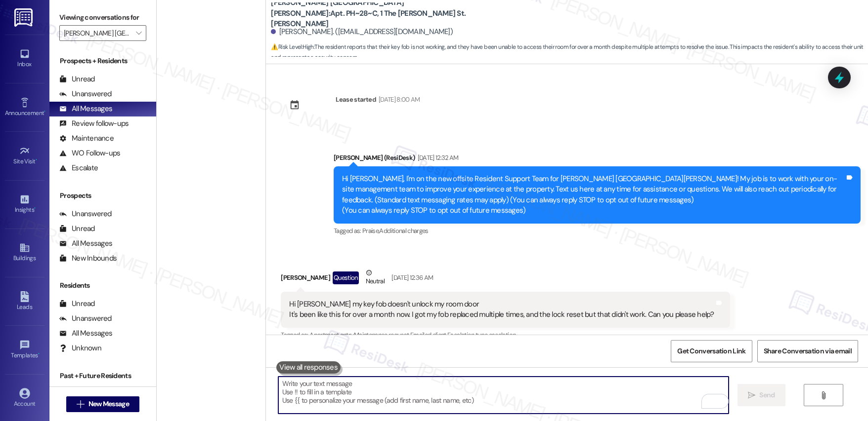  What do you see at coordinates (503, 395) in the screenshot?
I see `textarea: To enrich screen reader interactions, please activate Accessibility in Grammarly extension settings` at bounding box center [503, 395].